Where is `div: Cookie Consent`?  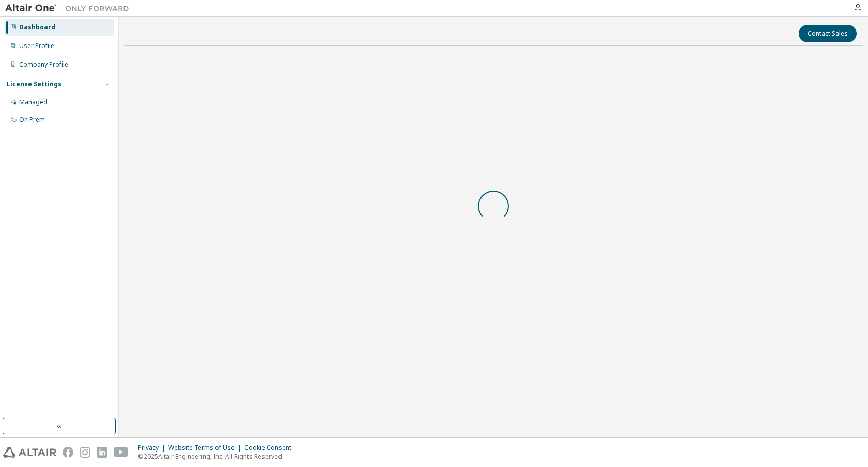
div: Cookie Consent is located at coordinates (271, 448).